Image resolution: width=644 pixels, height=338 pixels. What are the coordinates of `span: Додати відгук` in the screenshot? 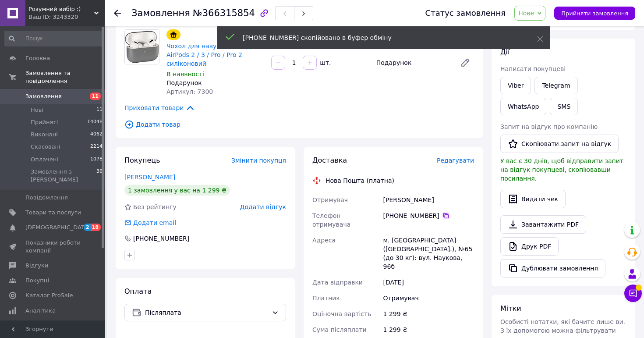 It's located at (263, 207).